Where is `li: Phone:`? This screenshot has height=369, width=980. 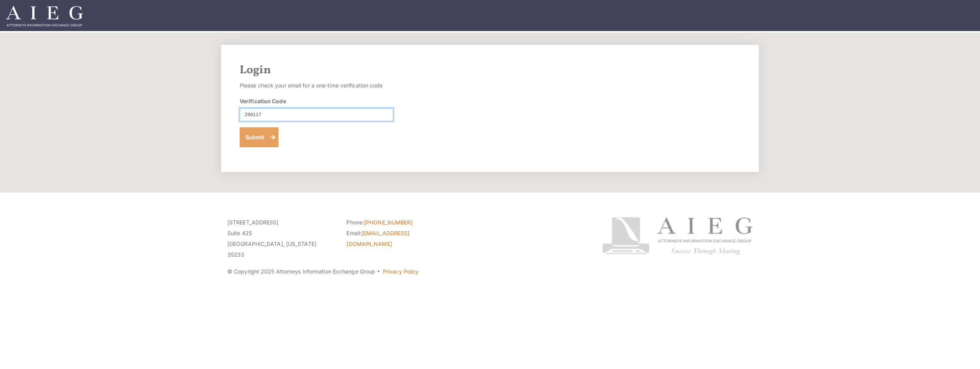
li: Phone: is located at coordinates (400, 223).